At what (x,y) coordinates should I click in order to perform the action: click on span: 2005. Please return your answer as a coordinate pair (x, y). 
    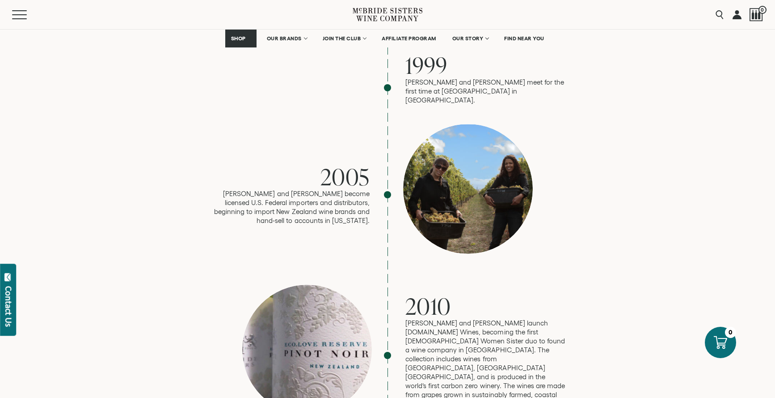
    Looking at the image, I should click on (345, 176).